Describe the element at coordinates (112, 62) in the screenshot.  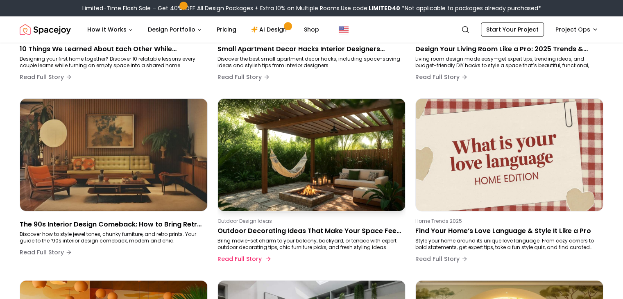
I see `p: Designing your first home together? Discover 10 relatable lessons every couple learns while turni...` at that location.